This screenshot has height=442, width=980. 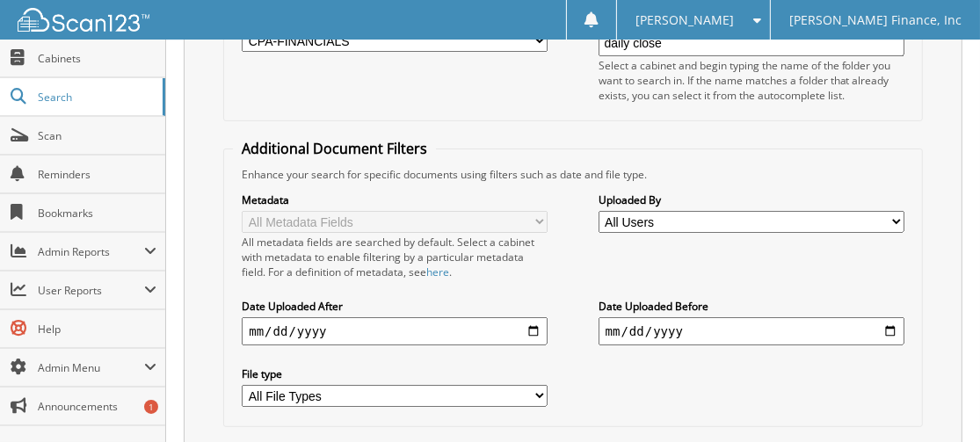 I want to click on label: Metadata, so click(x=395, y=199).